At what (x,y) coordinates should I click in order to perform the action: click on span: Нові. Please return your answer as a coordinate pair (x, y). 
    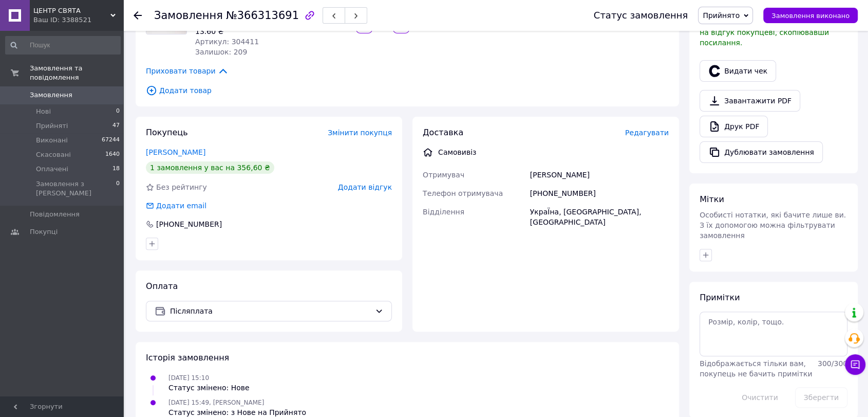
    Looking at the image, I should click on (43, 112).